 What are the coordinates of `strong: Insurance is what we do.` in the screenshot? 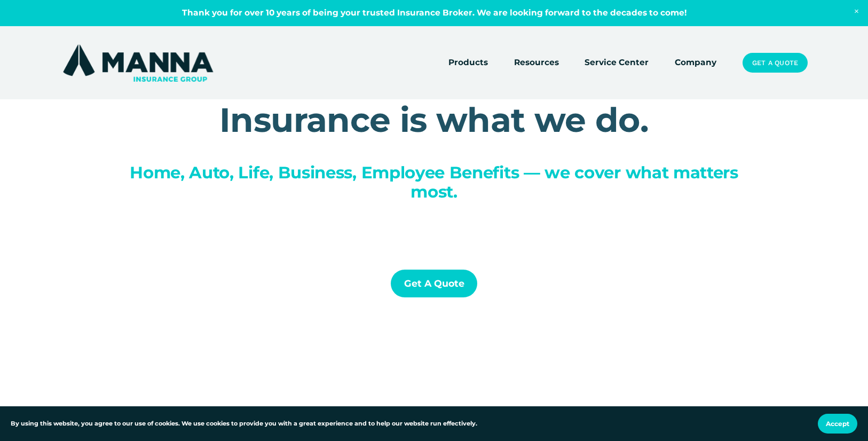 It's located at (434, 120).